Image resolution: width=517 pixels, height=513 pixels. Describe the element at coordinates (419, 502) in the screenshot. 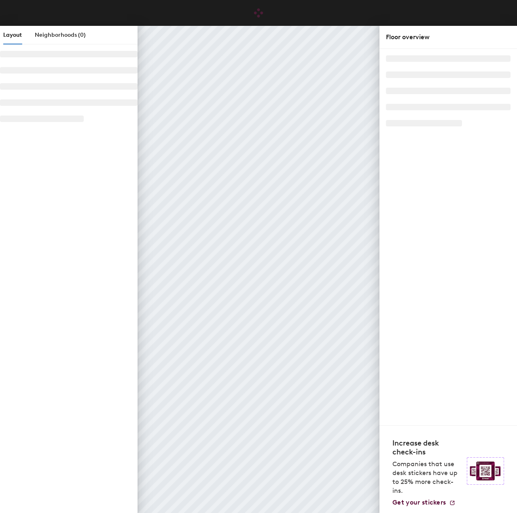

I see `span: Get your stickers` at that location.